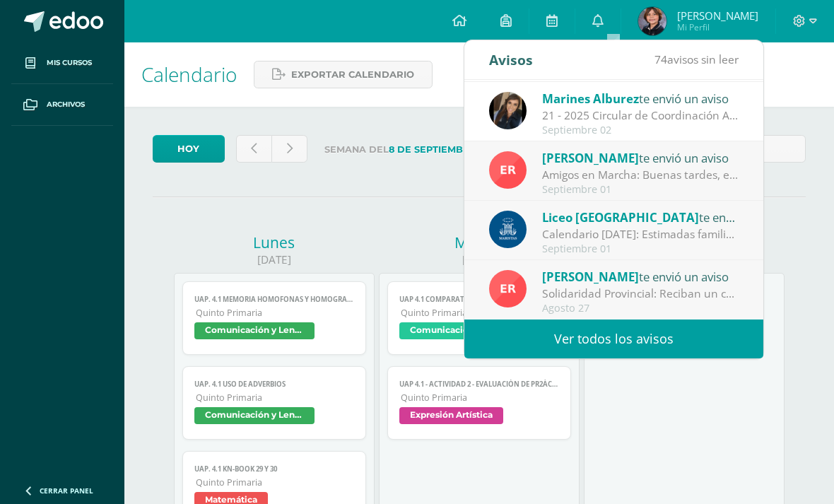  Describe the element at coordinates (641, 308) in the screenshot. I see `div: Agosto 27` at that location.